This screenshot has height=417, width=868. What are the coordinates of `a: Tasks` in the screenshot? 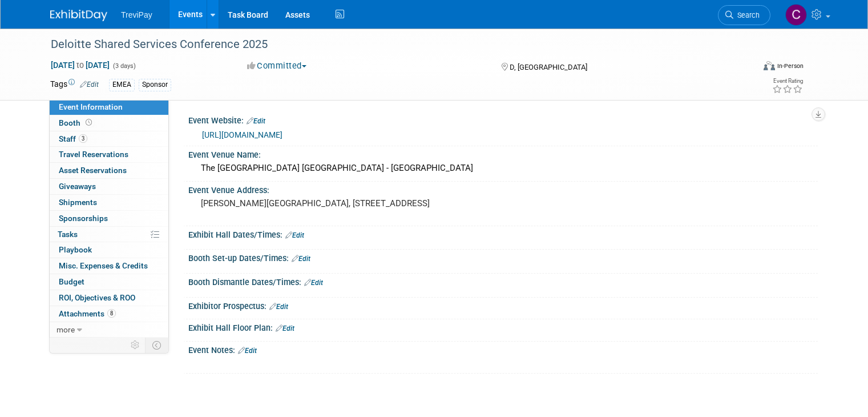 It's located at (109, 234).